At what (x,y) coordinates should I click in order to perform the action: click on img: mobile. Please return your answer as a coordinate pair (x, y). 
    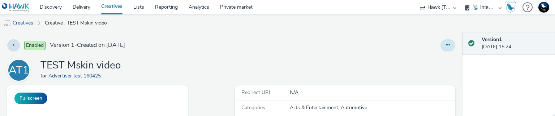
    Looking at the image, I should click on (7, 23).